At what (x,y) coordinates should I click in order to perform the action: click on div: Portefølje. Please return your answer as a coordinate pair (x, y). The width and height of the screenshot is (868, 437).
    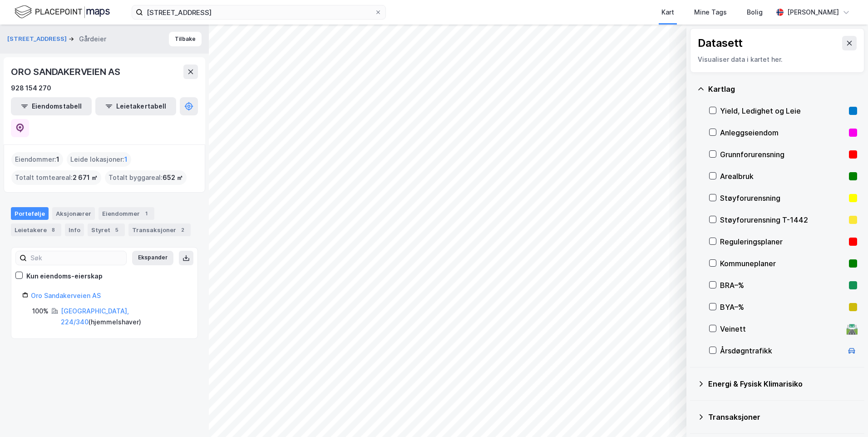
    Looking at the image, I should click on (30, 214).